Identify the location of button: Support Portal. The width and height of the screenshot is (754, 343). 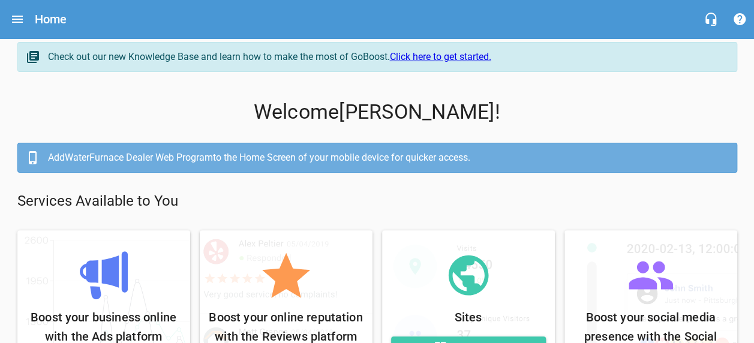
(739, 19).